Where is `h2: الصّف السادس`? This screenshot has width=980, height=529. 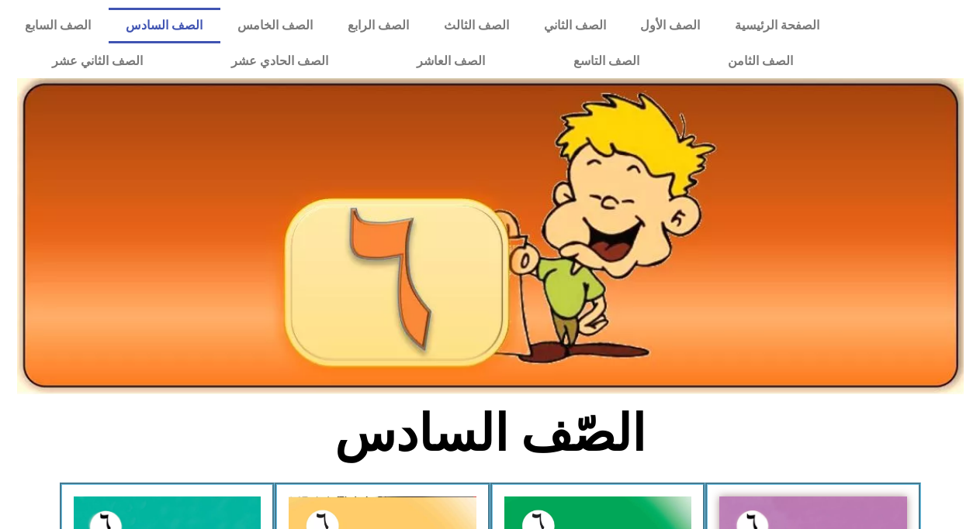
h2: الصّف السادس is located at coordinates (490, 434).